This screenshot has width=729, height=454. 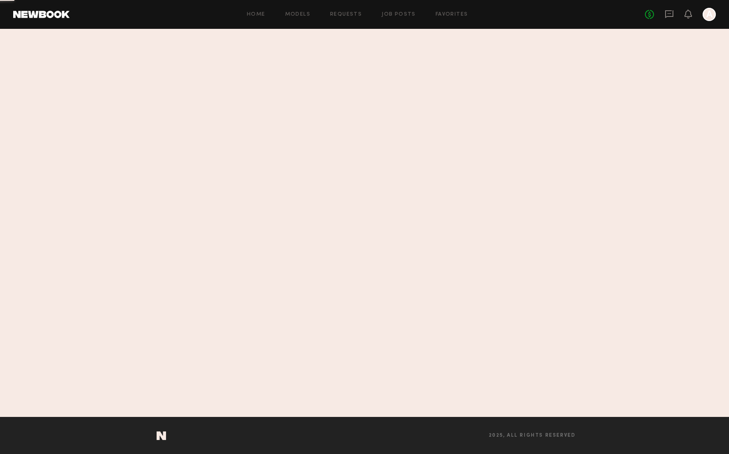 What do you see at coordinates (256, 14) in the screenshot?
I see `a: Home` at bounding box center [256, 14].